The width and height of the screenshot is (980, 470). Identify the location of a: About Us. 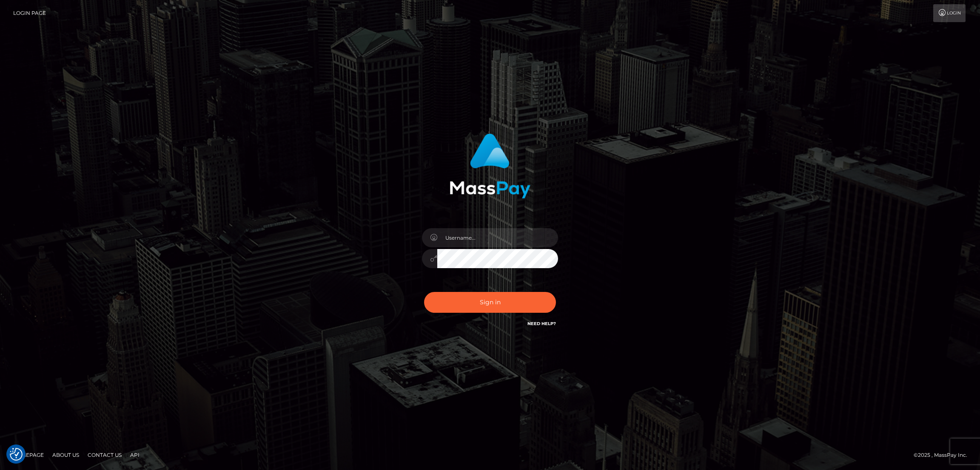
(65, 455).